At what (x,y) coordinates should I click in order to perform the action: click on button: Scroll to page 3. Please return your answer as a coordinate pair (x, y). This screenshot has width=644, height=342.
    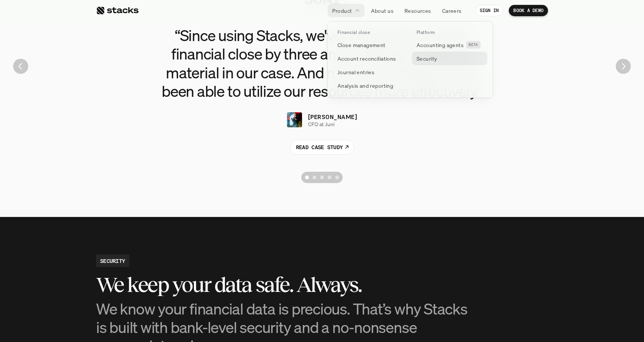
    Looking at the image, I should click on (322, 178).